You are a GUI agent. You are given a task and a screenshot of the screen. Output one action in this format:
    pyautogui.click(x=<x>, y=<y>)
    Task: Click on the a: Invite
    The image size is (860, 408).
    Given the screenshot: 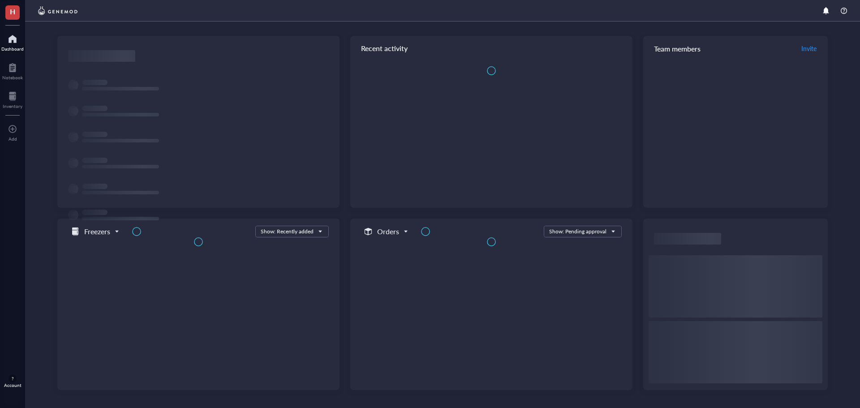 What is the action you would take?
    pyautogui.click(x=809, y=48)
    